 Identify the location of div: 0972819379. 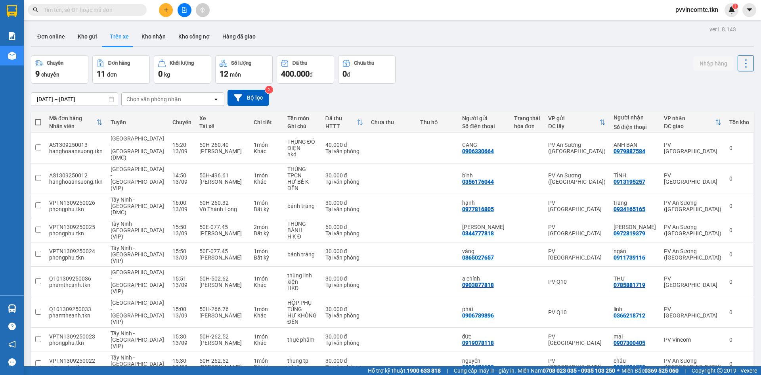
(629, 233).